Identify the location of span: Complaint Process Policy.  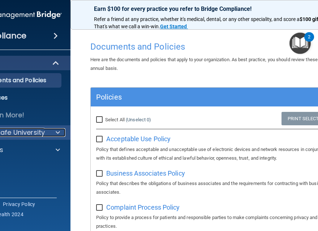
(143, 207).